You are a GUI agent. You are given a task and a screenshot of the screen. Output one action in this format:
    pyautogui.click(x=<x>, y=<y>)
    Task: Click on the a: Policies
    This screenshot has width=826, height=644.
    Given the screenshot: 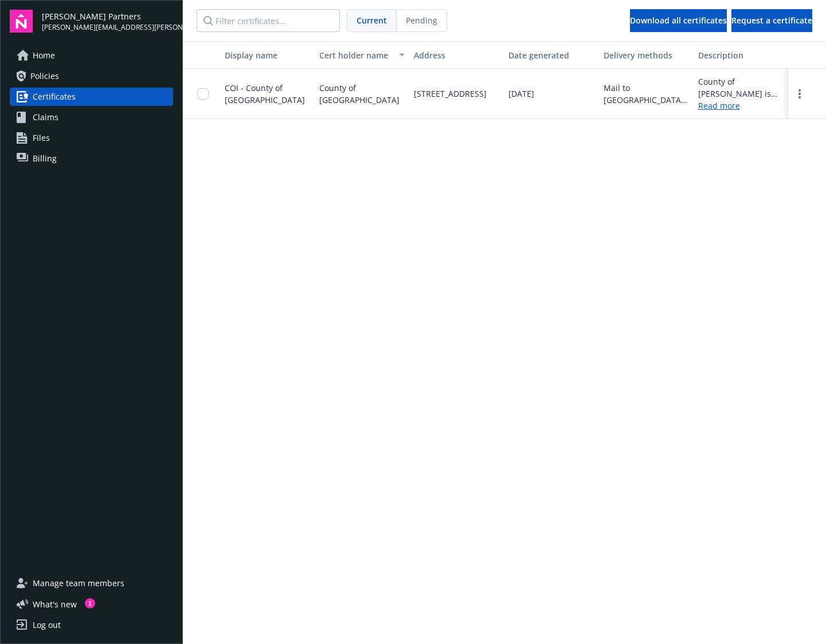 What is the action you would take?
    pyautogui.click(x=91, y=76)
    